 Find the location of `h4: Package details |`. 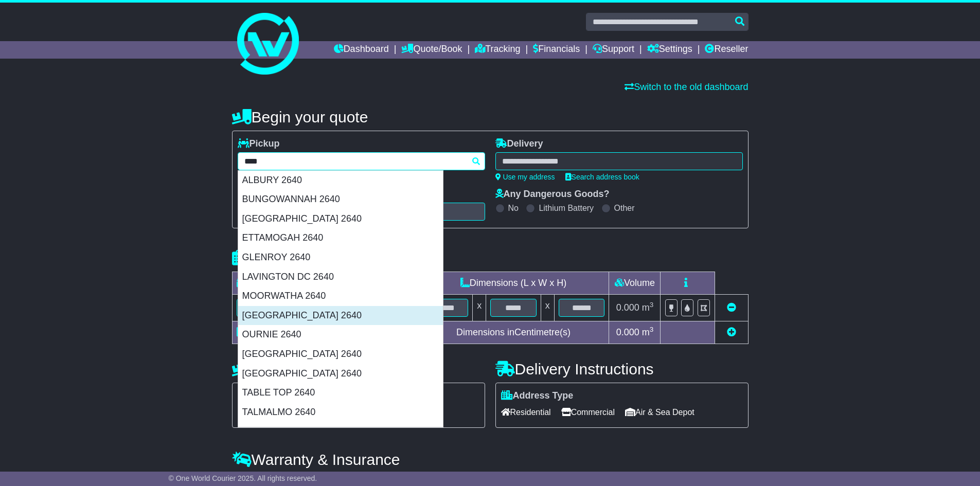

h4: Package details | is located at coordinates (296, 258).